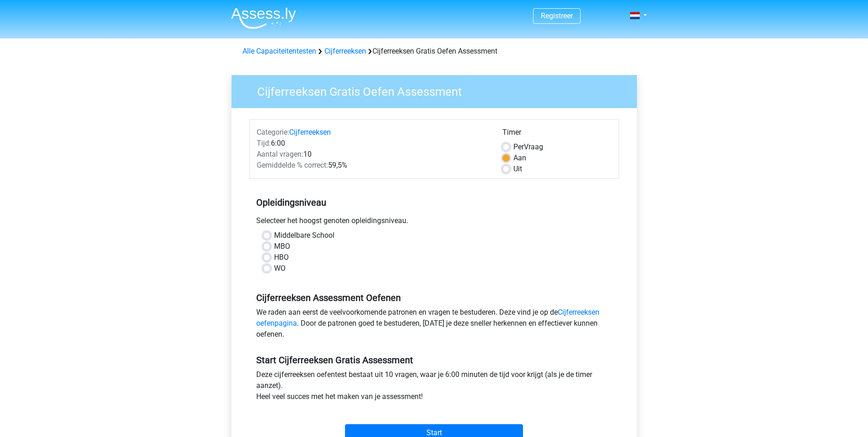  I want to click on label: Aan, so click(520, 158).